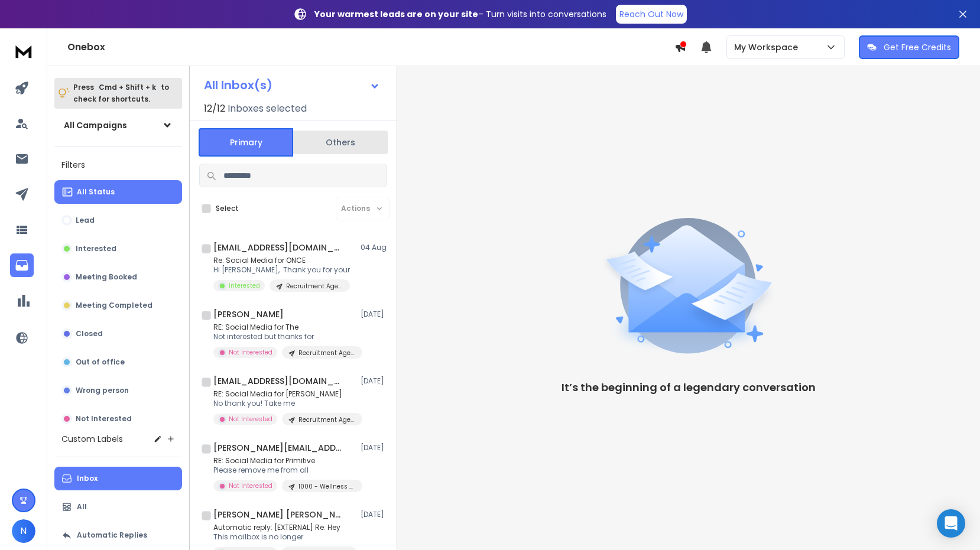  What do you see at coordinates (24, 531) in the screenshot?
I see `span: N` at bounding box center [24, 531].